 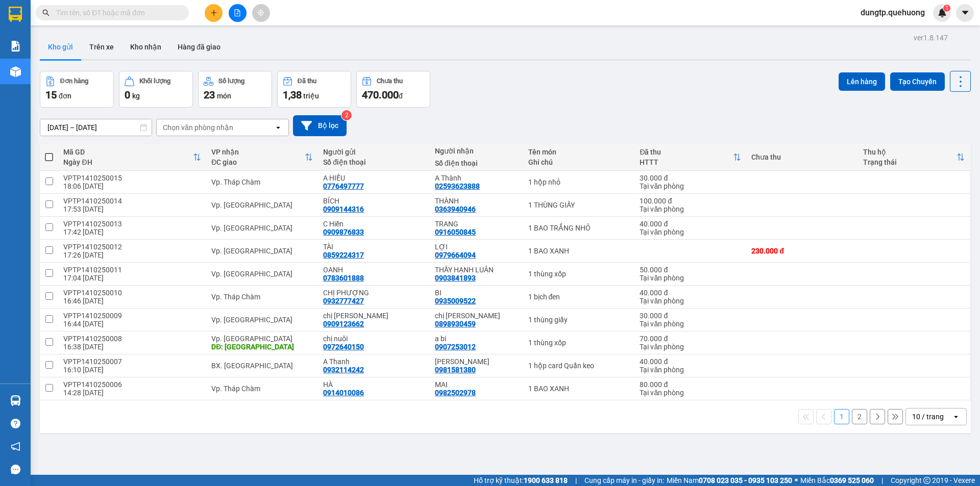 What do you see at coordinates (686, 163) in the screenshot?
I see `div: HTTT` at bounding box center [686, 163].